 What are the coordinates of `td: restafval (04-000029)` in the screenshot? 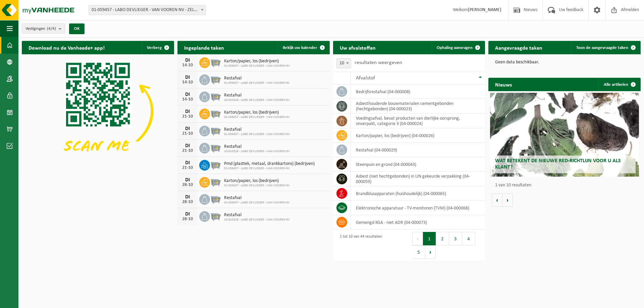 It's located at (418, 150).